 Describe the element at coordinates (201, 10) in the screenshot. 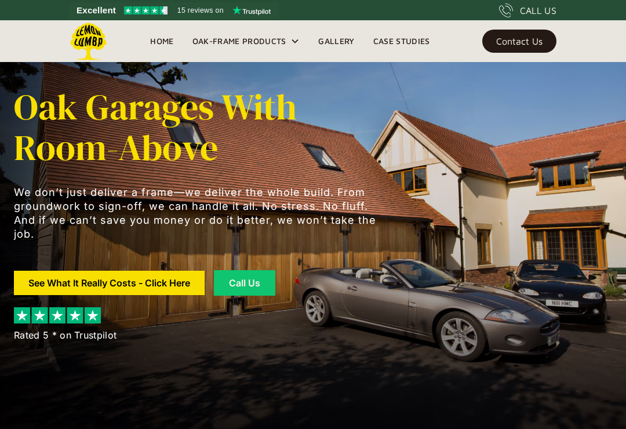

I see `span: 15 reviews on` at that location.